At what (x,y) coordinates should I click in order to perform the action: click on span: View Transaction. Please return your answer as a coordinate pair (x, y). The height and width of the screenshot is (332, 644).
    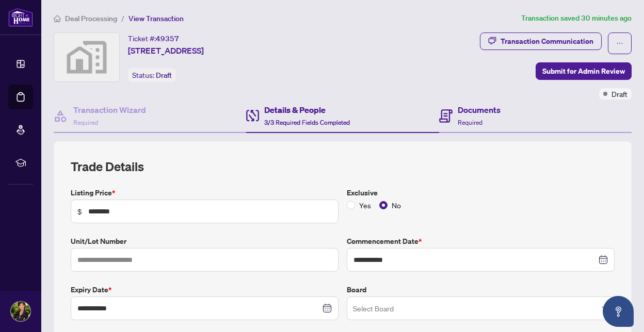
    Looking at the image, I should click on (155, 19).